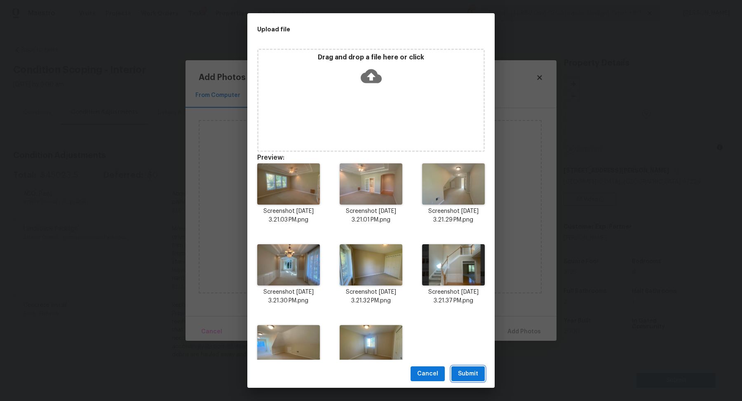  What do you see at coordinates (353, 29) in the screenshot?
I see `h2: Upload file` at bounding box center [353, 29].